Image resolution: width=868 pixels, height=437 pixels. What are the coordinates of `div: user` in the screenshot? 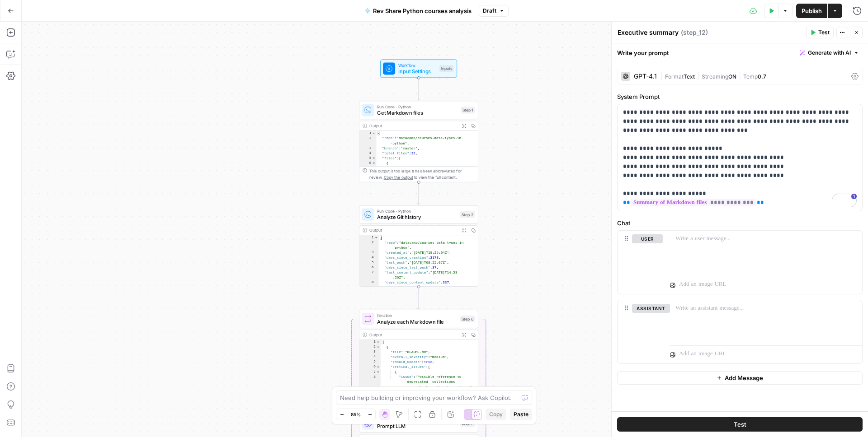 It's located at (640, 262).